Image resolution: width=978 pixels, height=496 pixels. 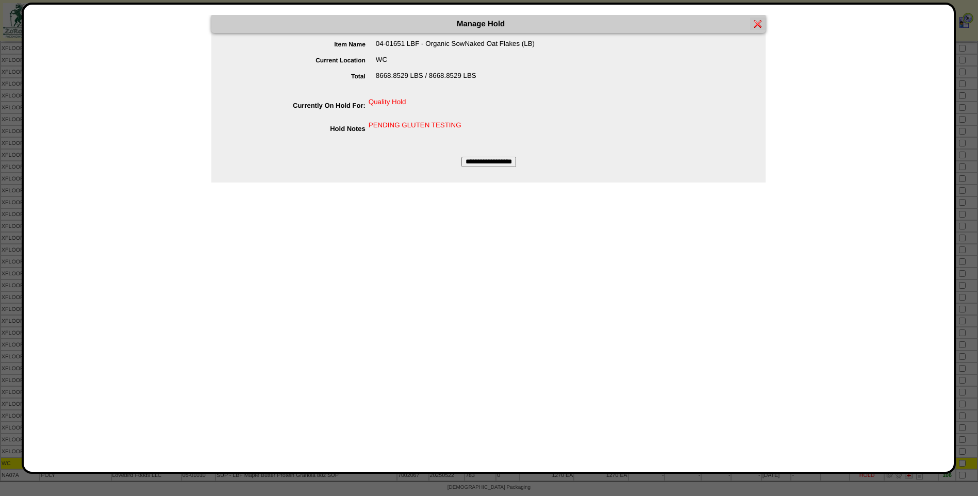 What do you see at coordinates (300, 105) in the screenshot?
I see `label: Currently On Hold For:` at bounding box center [300, 105].